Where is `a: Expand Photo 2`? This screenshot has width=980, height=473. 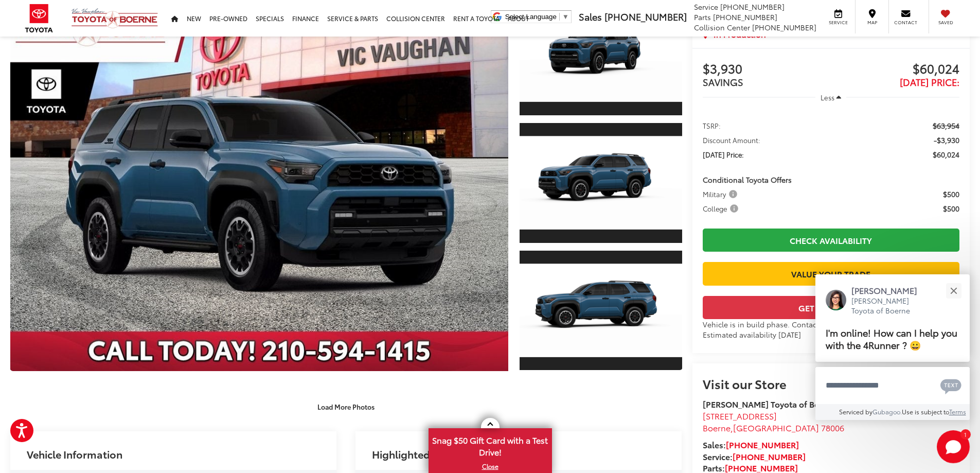
a: Expand Photo 2 is located at coordinates (601, 182).